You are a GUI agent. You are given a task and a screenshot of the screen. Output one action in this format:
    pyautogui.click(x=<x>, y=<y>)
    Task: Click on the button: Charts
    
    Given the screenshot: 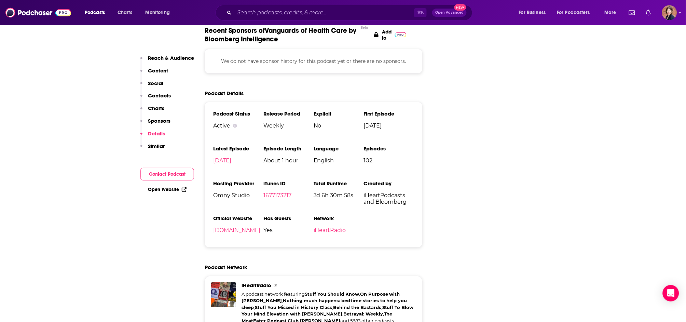 What is the action you would take?
    pyautogui.click(x=152, y=111)
    